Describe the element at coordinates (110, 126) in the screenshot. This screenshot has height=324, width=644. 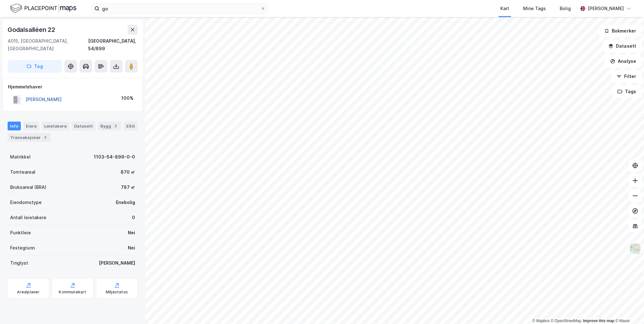
I see `div: Bygg` at that location.